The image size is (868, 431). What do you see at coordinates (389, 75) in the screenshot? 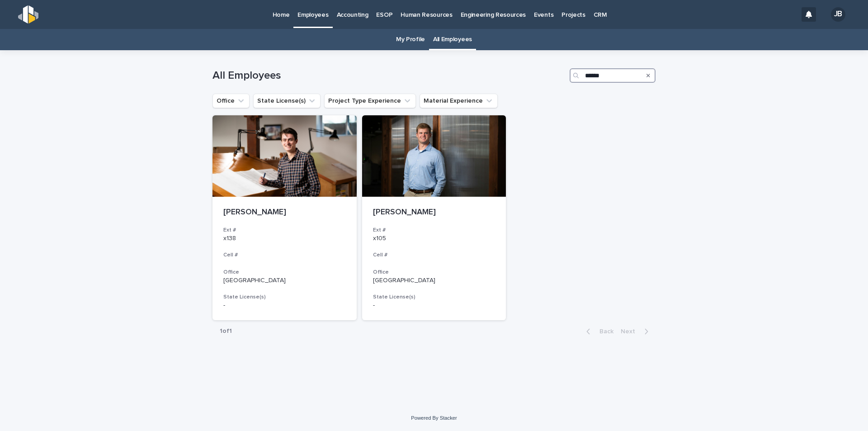
I see `h1: All Employees` at bounding box center [389, 75].